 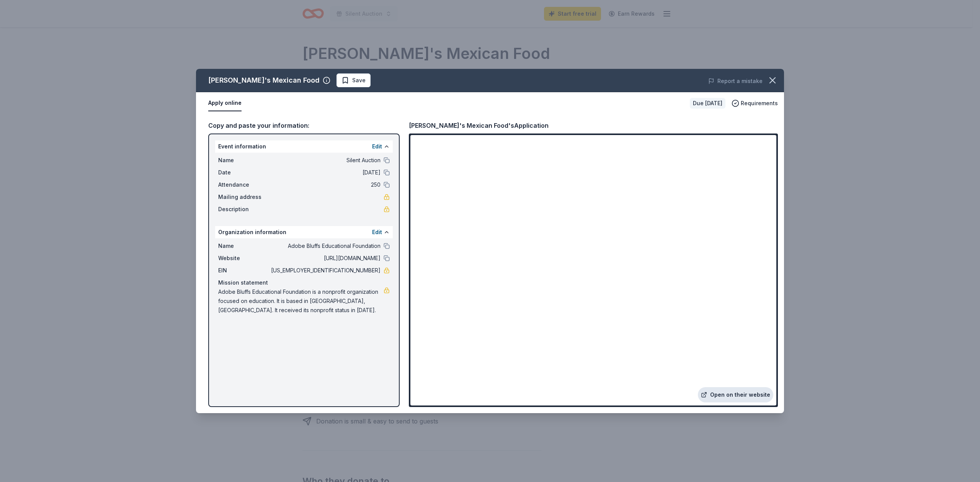 What do you see at coordinates (736, 395) in the screenshot?
I see `a: Open on their website` at bounding box center [736, 395].